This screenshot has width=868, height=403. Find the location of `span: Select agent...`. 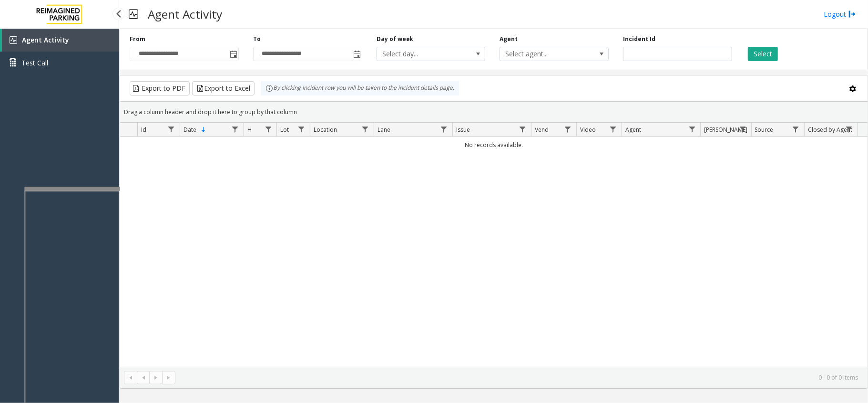

span: Select agent... is located at coordinates (543, 54).